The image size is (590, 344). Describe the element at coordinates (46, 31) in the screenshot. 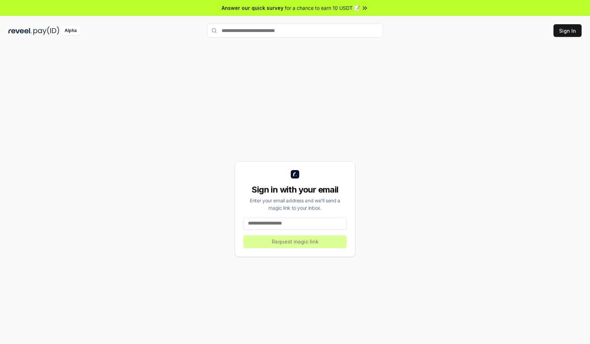

I see `img: pay_id` at that location.